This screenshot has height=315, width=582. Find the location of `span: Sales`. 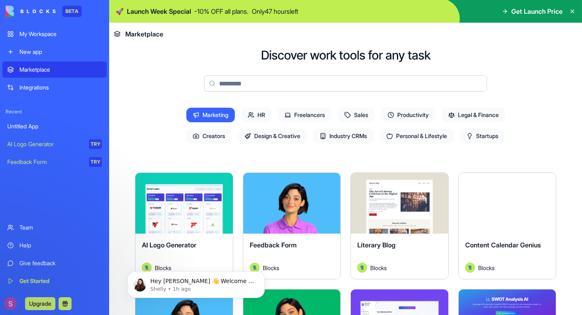

span: Sales is located at coordinates (356, 115).